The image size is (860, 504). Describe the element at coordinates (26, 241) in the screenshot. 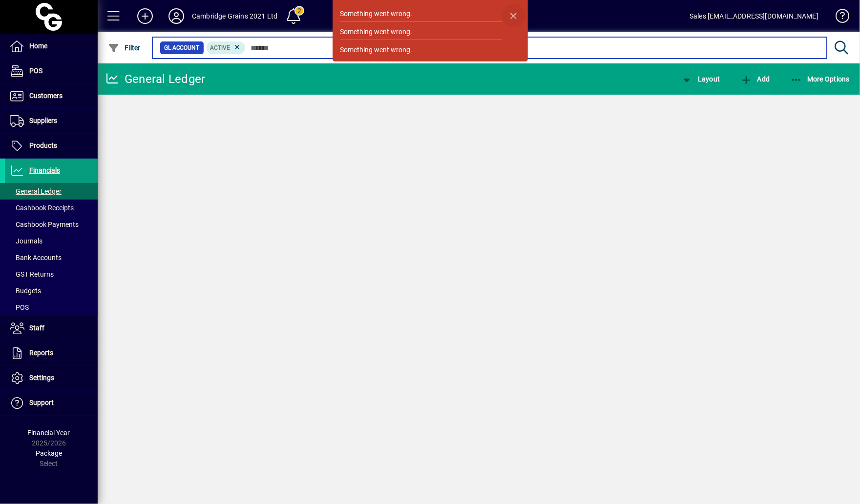

I see `span: Journals` at that location.